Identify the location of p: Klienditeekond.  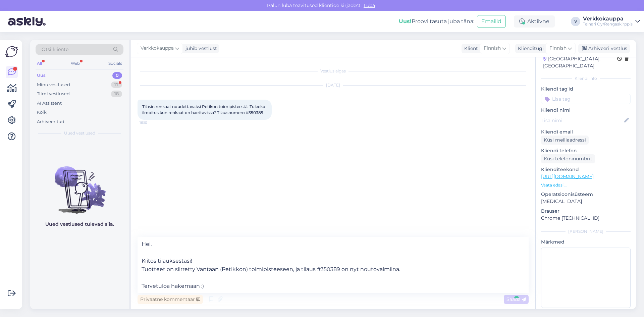
(586, 170).